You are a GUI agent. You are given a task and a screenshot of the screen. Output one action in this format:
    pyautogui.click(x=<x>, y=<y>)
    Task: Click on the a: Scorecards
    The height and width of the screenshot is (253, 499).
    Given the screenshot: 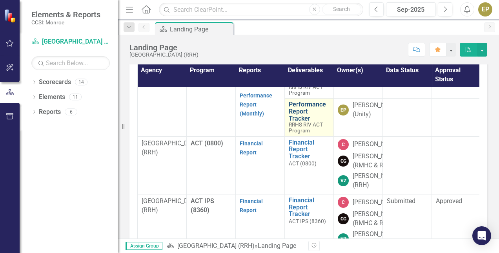 What is the action you would take?
    pyautogui.click(x=55, y=82)
    